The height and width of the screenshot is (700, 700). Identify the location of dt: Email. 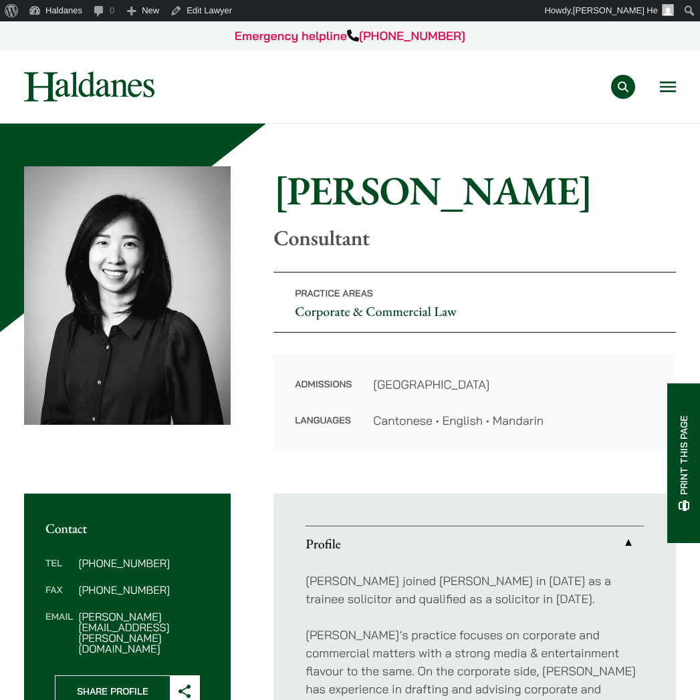
(59, 633).